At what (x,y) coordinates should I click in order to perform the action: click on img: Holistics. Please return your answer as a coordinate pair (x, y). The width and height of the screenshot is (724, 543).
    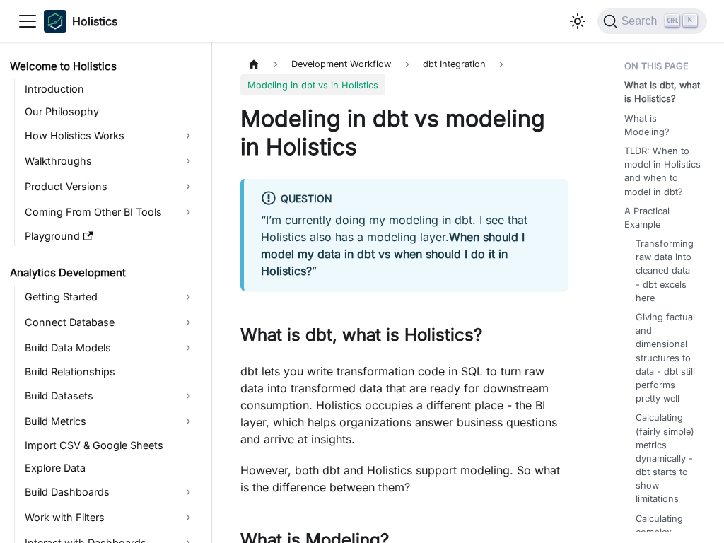
    Looking at the image, I should click on (55, 21).